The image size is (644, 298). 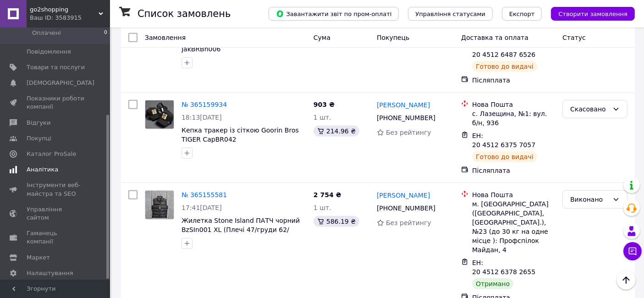 I want to click on button: Завантажити звіт по пром-оплаті, so click(x=333, y=14).